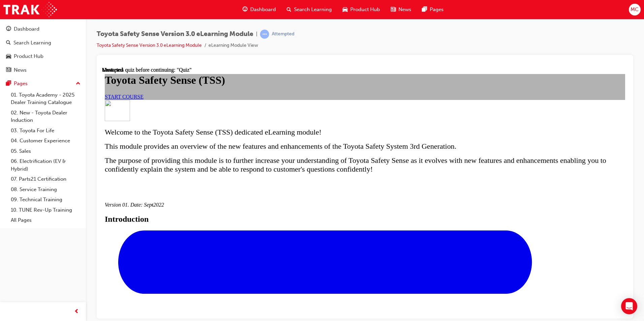 The width and height of the screenshot is (644, 321). What do you see at coordinates (32, 138) in the screenshot?
I see `em: Version 01. Date: Sep 2022` at bounding box center [32, 138].